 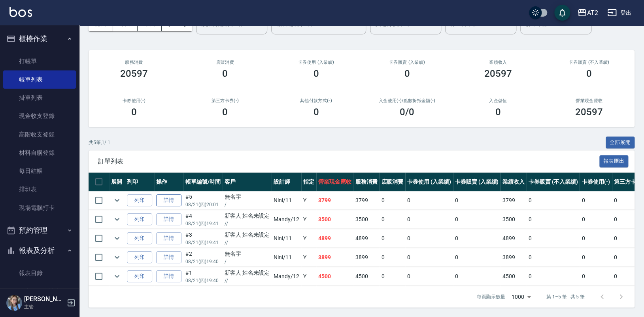 What do you see at coordinates (247, 216) in the screenshot?
I see `div: 新客人 姓名未設定` at bounding box center [247, 216].